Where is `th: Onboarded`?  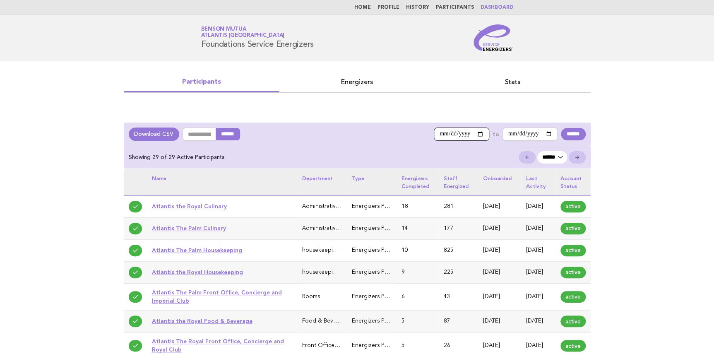 th: Onboarded is located at coordinates (500, 182).